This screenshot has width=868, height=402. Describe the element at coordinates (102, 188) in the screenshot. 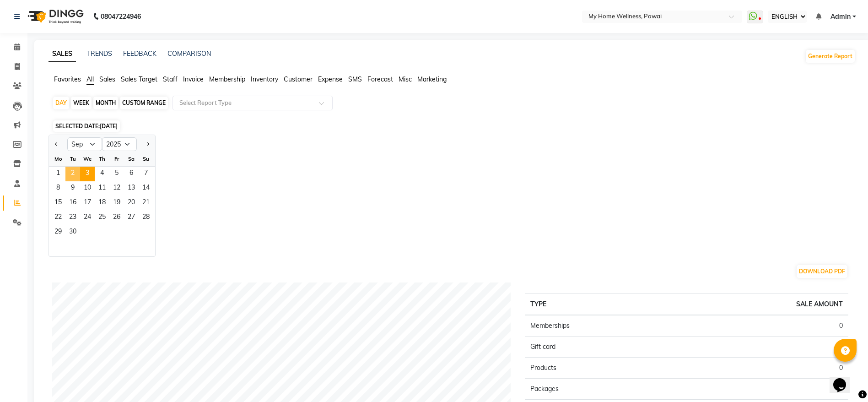

I see `span: 11` at that location.